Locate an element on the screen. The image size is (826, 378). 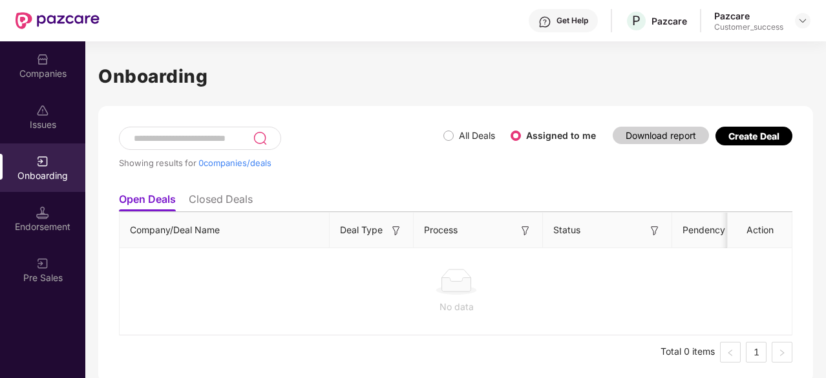
div: Create Deal is located at coordinates (754, 136).